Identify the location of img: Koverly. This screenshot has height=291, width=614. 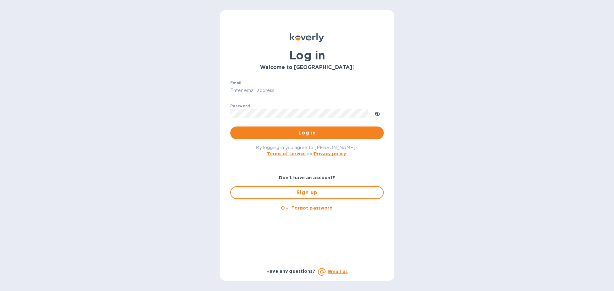
(307, 38).